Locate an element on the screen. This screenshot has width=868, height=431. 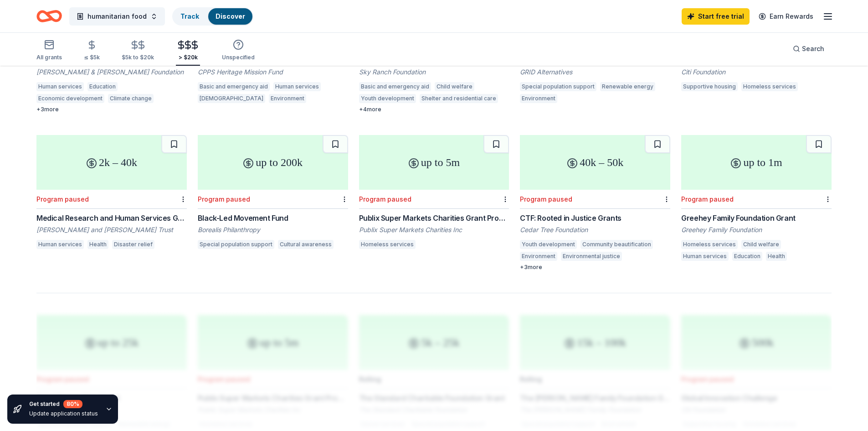
div: Renewable energy is located at coordinates (628, 86).